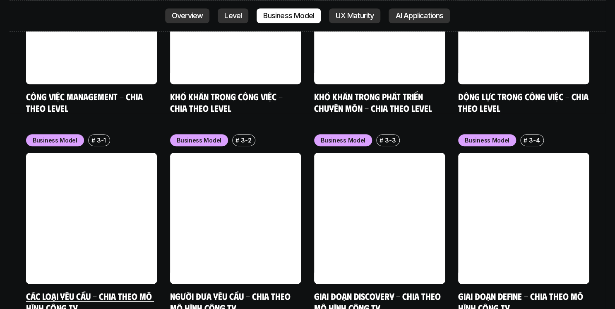  What do you see at coordinates (246, 140) in the screenshot?
I see `p: 3-2` at bounding box center [246, 140].